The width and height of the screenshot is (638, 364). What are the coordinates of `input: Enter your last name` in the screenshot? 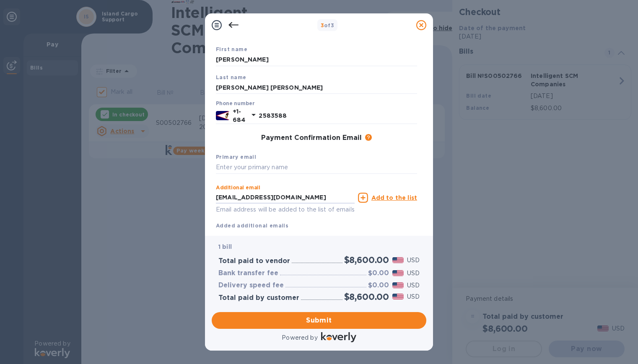 It's located at (316, 88).